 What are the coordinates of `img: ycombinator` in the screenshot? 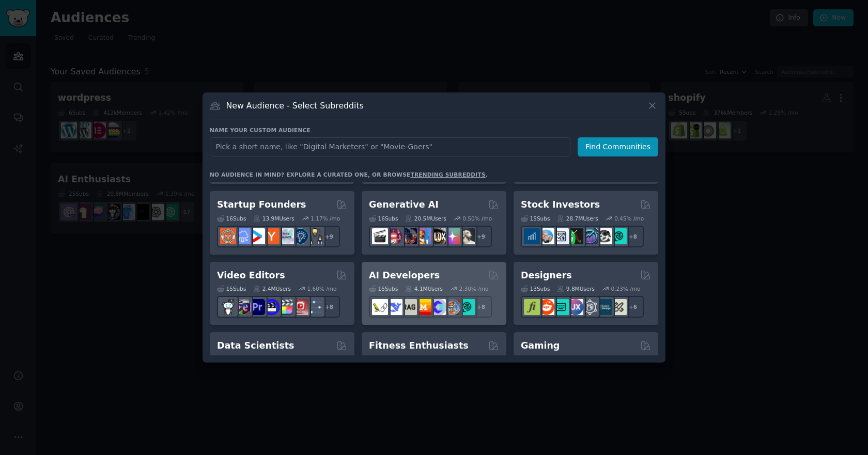 It's located at (272, 236).